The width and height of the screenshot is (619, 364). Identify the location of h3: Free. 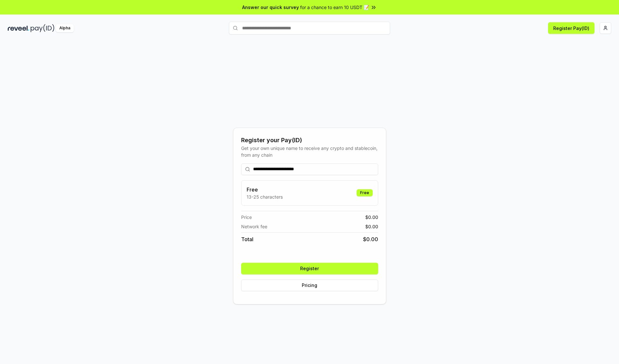
(265, 190).